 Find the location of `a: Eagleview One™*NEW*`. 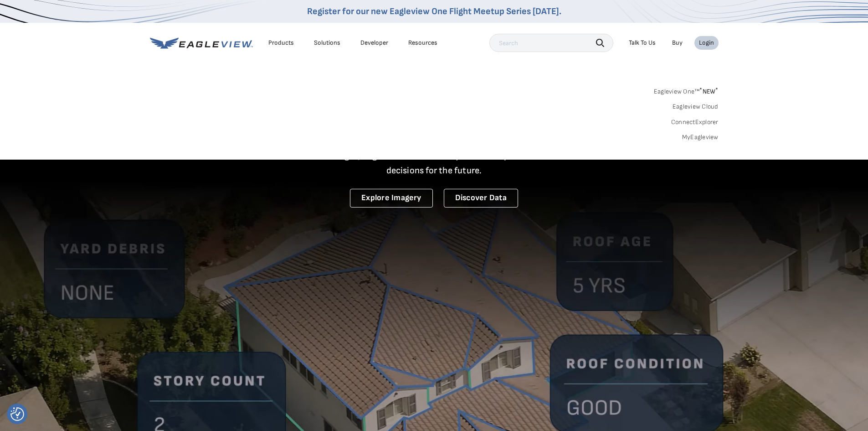

a: Eagleview One™*NEW* is located at coordinates (686, 90).